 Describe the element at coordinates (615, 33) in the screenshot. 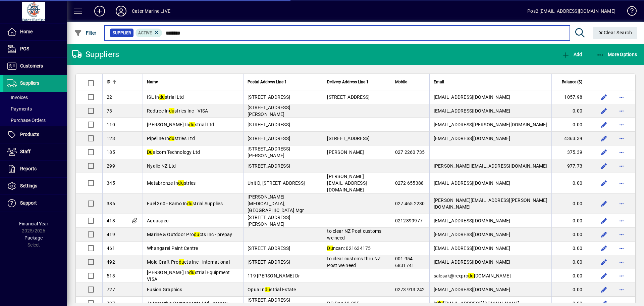

I see `button: Clear` at that location.